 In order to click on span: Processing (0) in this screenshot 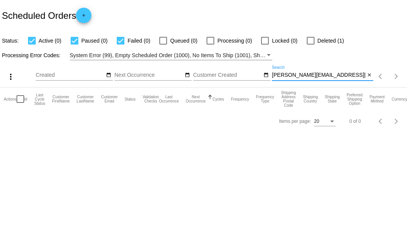, I will do `click(235, 41)`.